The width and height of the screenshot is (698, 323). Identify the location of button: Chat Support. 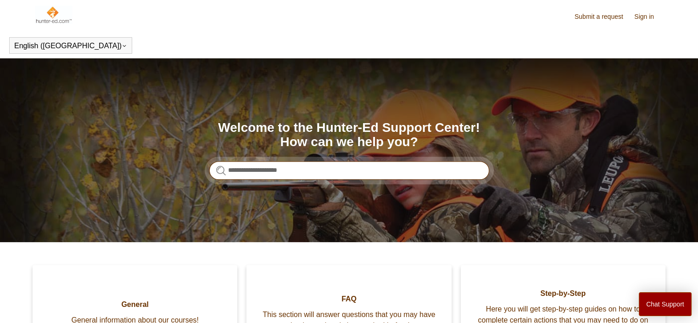
(665, 304).